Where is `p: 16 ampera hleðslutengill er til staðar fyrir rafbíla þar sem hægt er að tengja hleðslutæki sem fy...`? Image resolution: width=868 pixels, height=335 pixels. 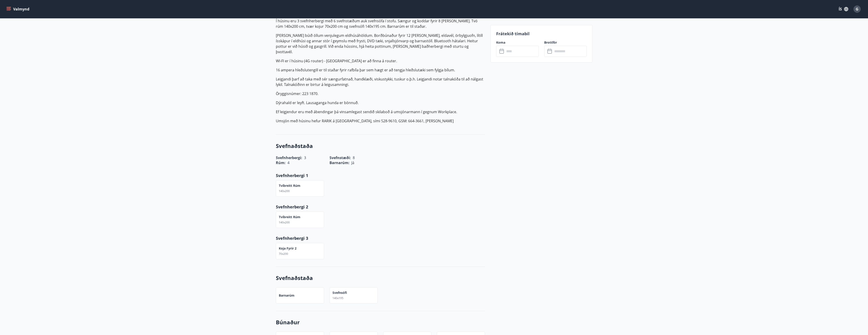 p: 16 ampera hleðslutengill er til staðar fyrir rafbíla þar sem hægt er að tengja hleðslutæki sem fy... is located at coordinates (381, 70).